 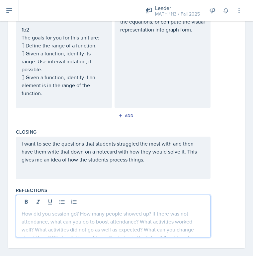 I want to click on div: Add, so click(x=126, y=116).